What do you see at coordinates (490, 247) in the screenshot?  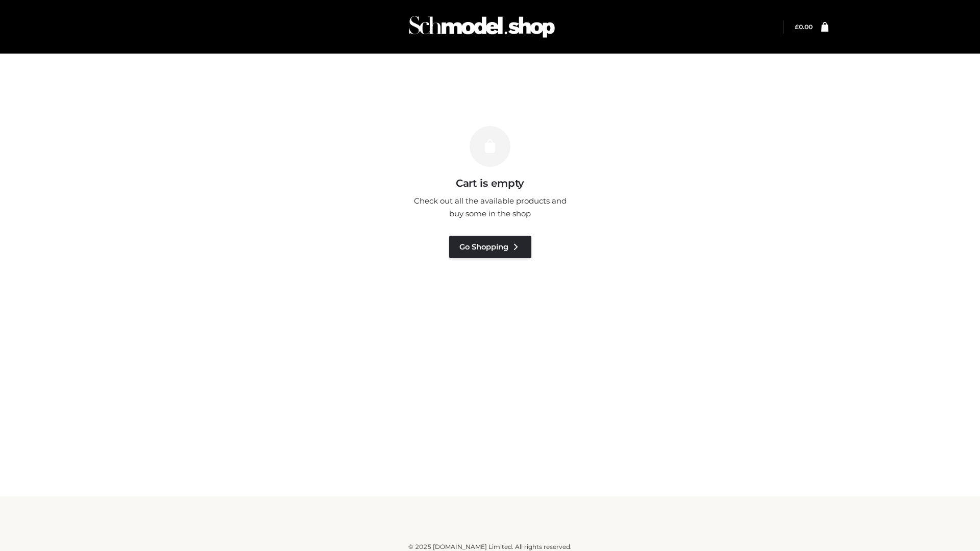 I see `a: Go Shopping` at bounding box center [490, 247].